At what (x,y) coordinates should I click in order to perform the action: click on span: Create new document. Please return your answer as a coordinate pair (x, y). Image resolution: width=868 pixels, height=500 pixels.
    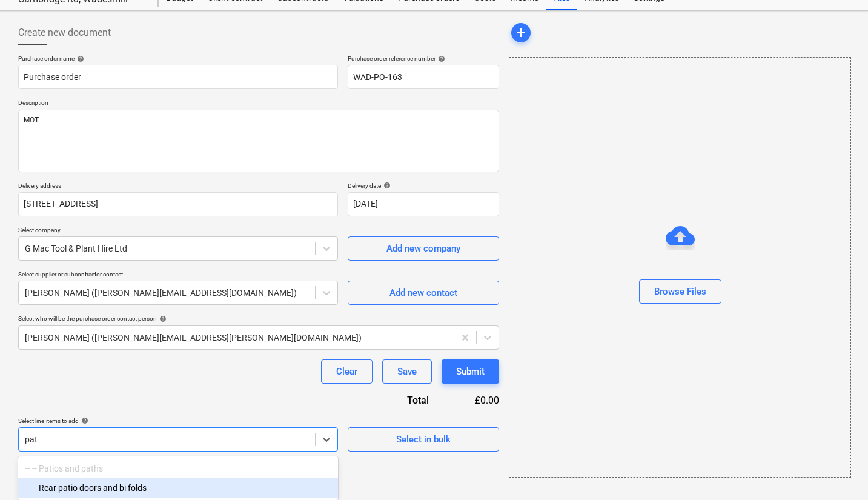
    Looking at the image, I should click on (64, 33).